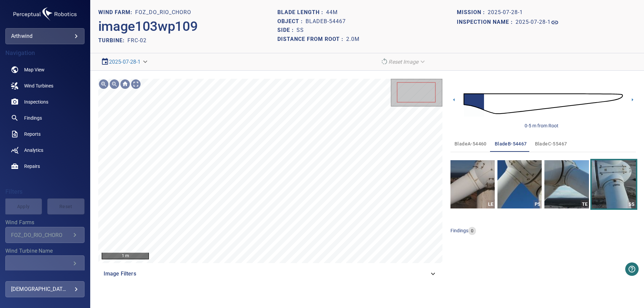  Describe the element at coordinates (459, 231) in the screenshot. I see `span: findings` at that location.